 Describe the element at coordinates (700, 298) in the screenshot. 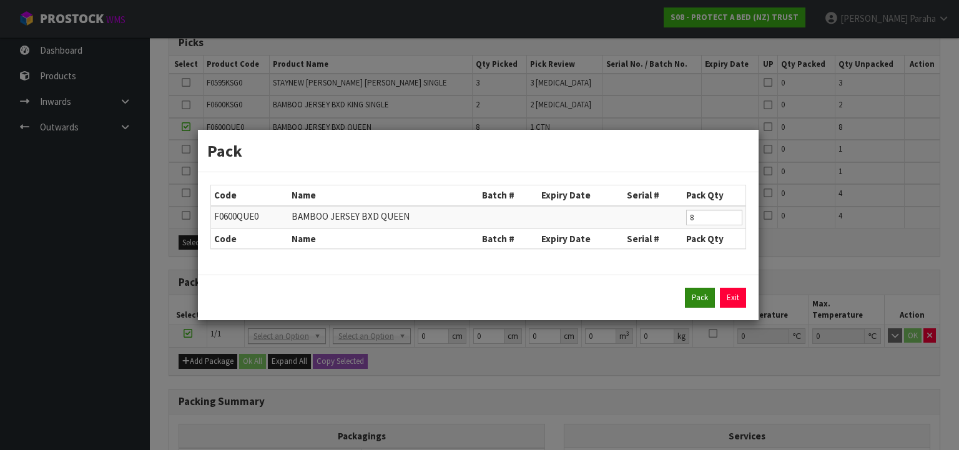

I see `button: Pack` at that location.